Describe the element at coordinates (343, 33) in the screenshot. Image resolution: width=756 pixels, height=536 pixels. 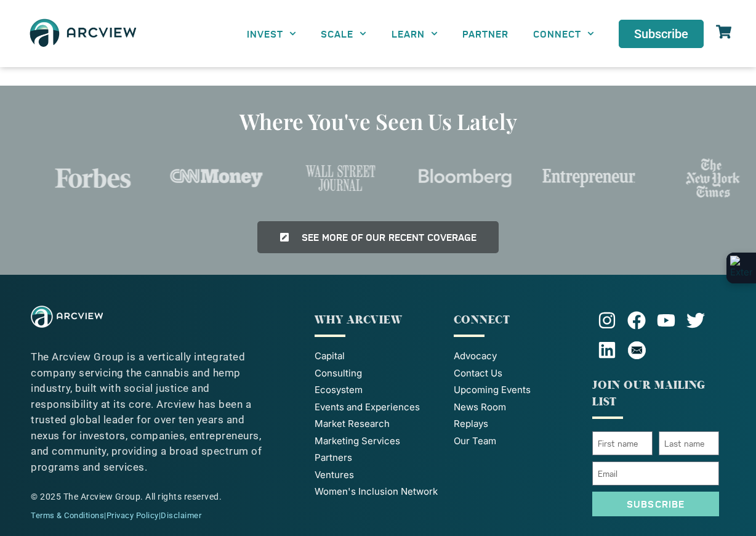
I see `a: SCALE` at that location.